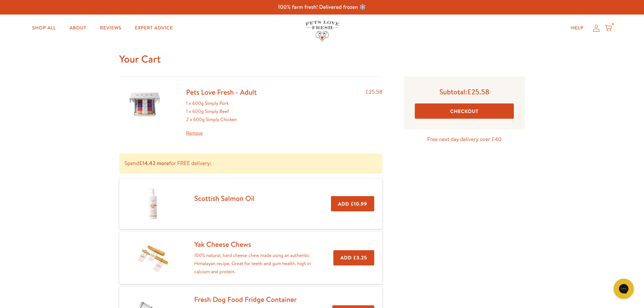  Describe the element at coordinates (253, 263) in the screenshot. I see `p: 100% natural, hard cheese chew made using an authentic Himalayan recipe. Great for teeth and gum ...` at that location.